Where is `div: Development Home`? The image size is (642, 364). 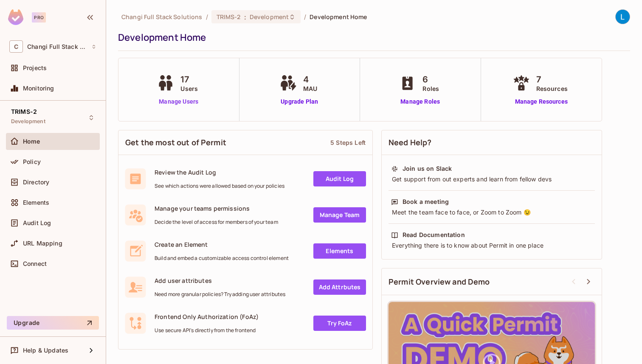 div: Development Home is located at coordinates (372, 37).